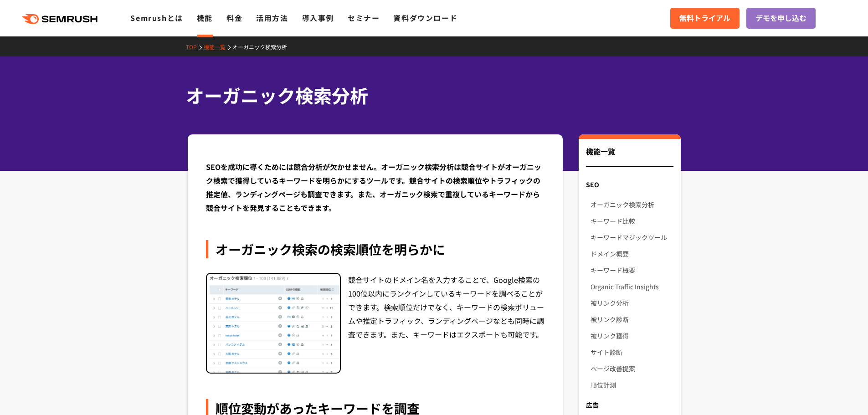 The image size is (868, 415). I want to click on a: 資料ダウンロード, so click(425, 18).